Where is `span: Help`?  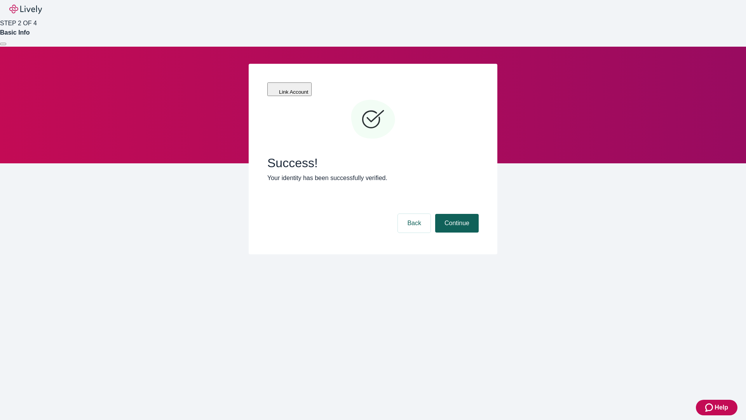
span: Help is located at coordinates (721, 407).